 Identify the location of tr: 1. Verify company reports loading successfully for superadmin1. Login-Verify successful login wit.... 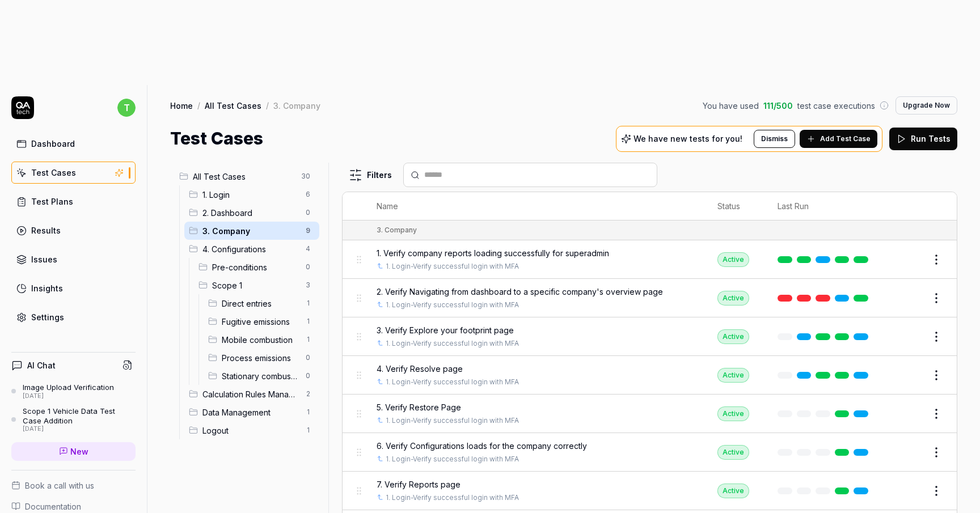
(649, 260).